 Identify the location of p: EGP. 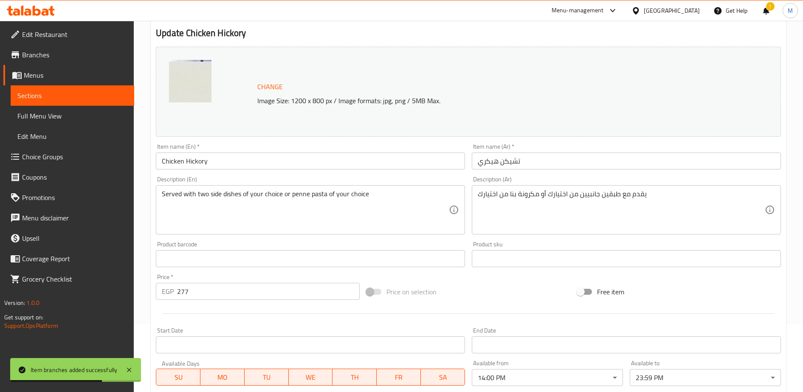
(168, 291).